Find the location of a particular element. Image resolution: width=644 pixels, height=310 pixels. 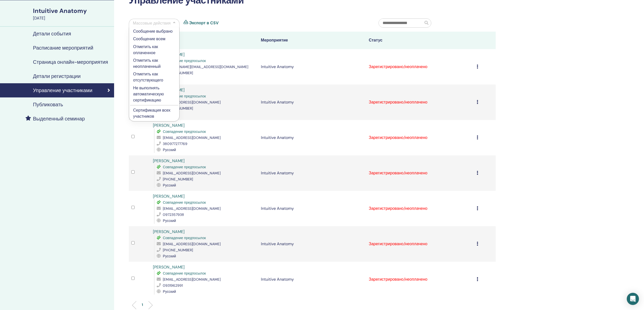

h4: Детали события is located at coordinates (52, 34).